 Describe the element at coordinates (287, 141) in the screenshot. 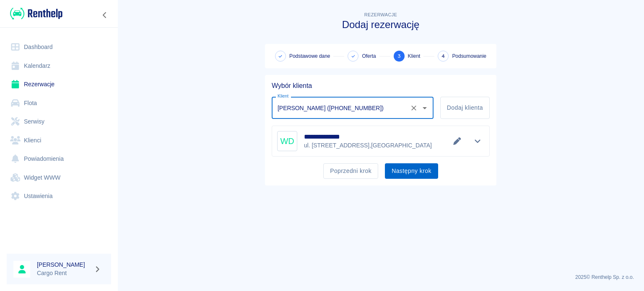

I see `div: WD` at that location.